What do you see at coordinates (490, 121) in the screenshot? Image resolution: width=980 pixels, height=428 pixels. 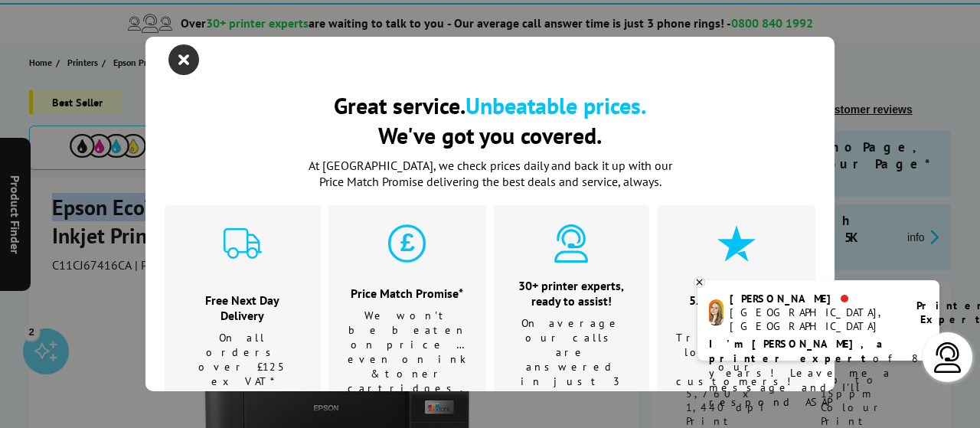 I see `h2: Great service. We've got you covered.` at bounding box center [490, 121].